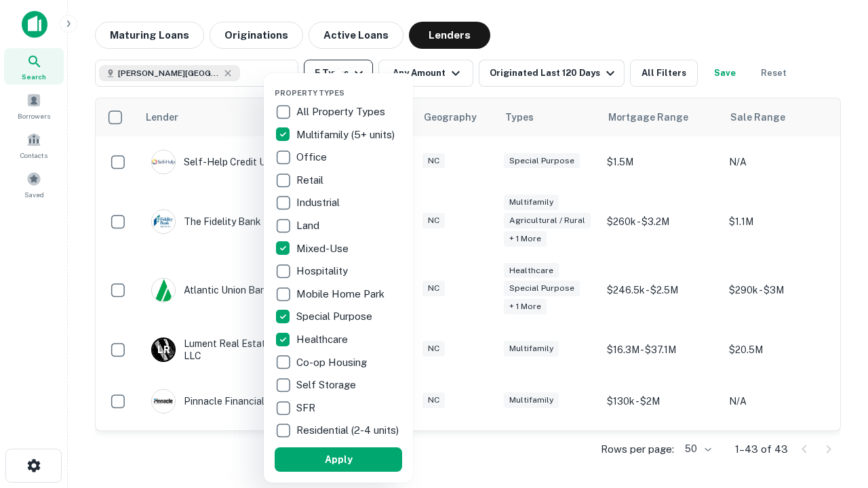  I want to click on p: Residential (2-4 units), so click(348, 431).